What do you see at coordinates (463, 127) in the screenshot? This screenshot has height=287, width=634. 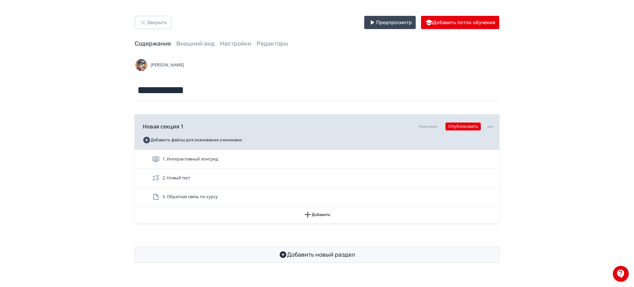 I see `button: Опубликовать` at bounding box center [463, 127].